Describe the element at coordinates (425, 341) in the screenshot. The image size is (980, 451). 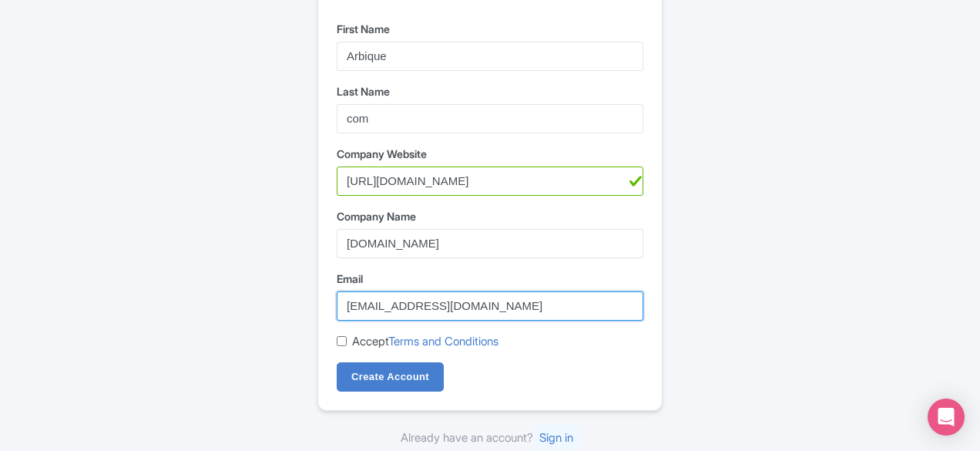
I see `label: Accept` at that location.